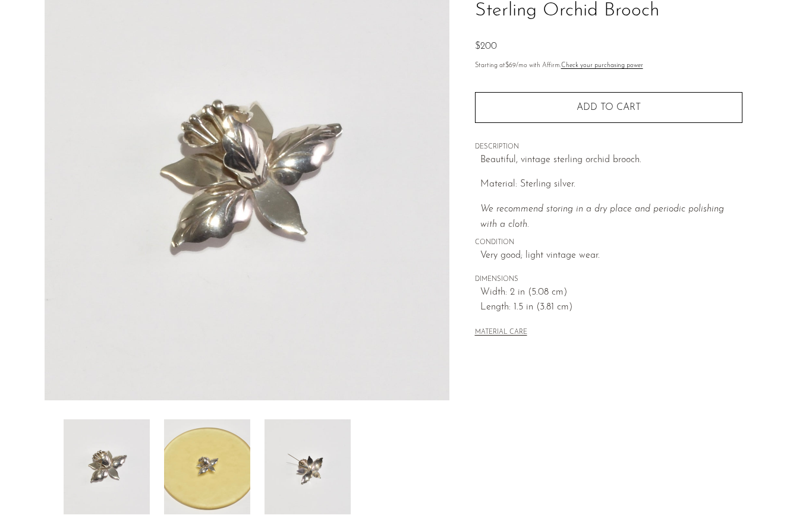 This screenshot has height=531, width=812. What do you see at coordinates (611, 160) in the screenshot?
I see `p: Beautiful, vintage sterling orchid brooch.` at bounding box center [611, 160].